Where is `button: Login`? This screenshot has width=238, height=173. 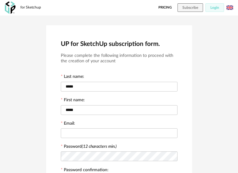 button: Login is located at coordinates (215, 8).